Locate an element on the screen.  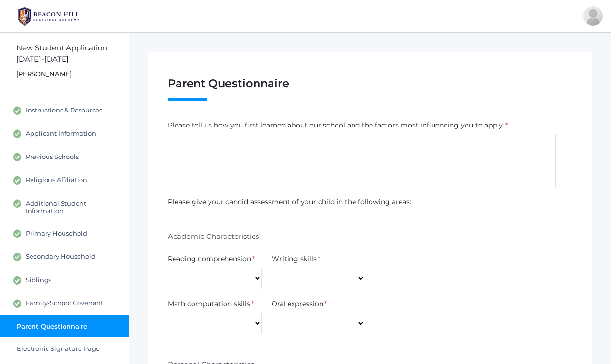
span: Secondary Household is located at coordinates (61, 257).